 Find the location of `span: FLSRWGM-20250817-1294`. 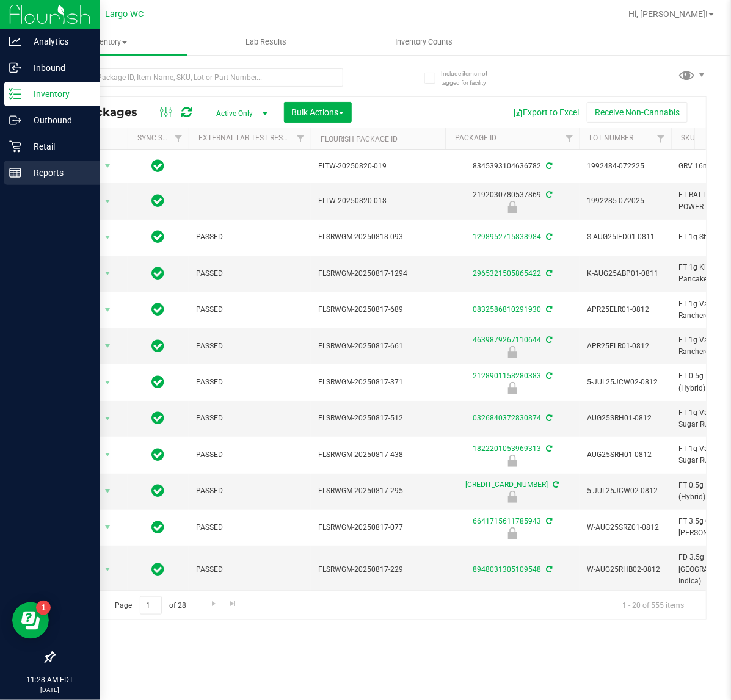

span: FLSRWGM-20250817-1294 is located at coordinates (378, 273).